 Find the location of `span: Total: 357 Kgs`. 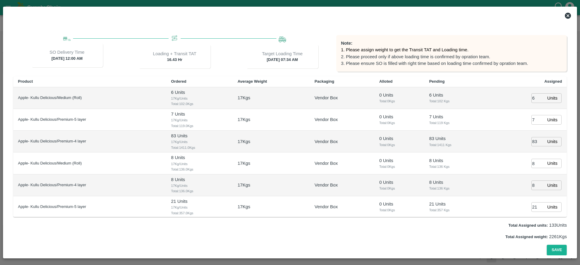

span: Total: 357 Kgs is located at coordinates (455, 210).